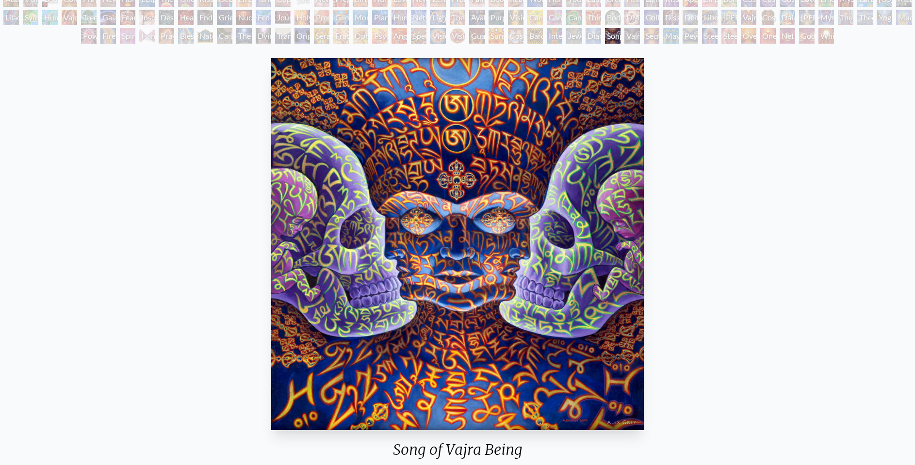 The image size is (915, 465). What do you see at coordinates (690, 17) in the screenshot?
I see `div: Deities & Demons Drinking from the Milky Pool` at bounding box center [690, 17].